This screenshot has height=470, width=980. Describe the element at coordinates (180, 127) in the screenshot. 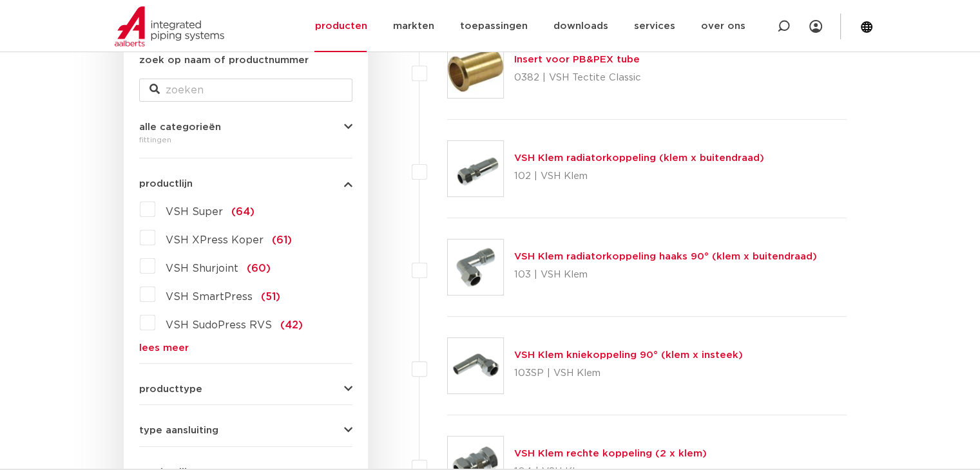

I see `span: alle categorieën` at that location.